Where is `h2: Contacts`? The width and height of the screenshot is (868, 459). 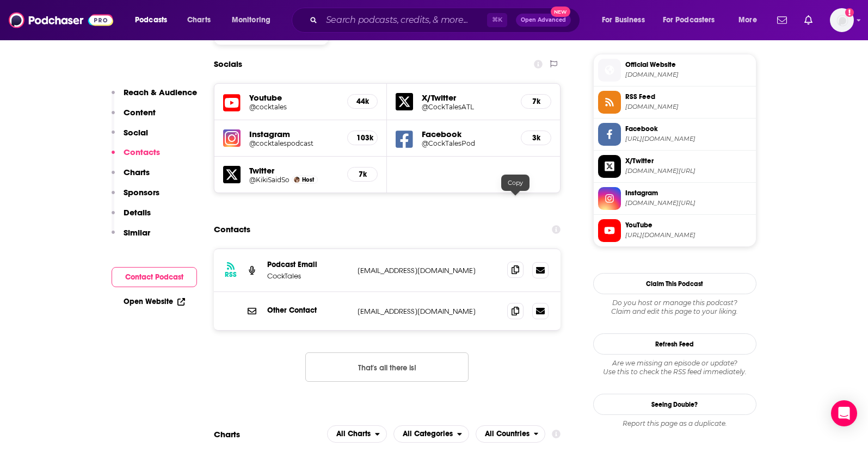
h2: Contacts is located at coordinates (232, 230).